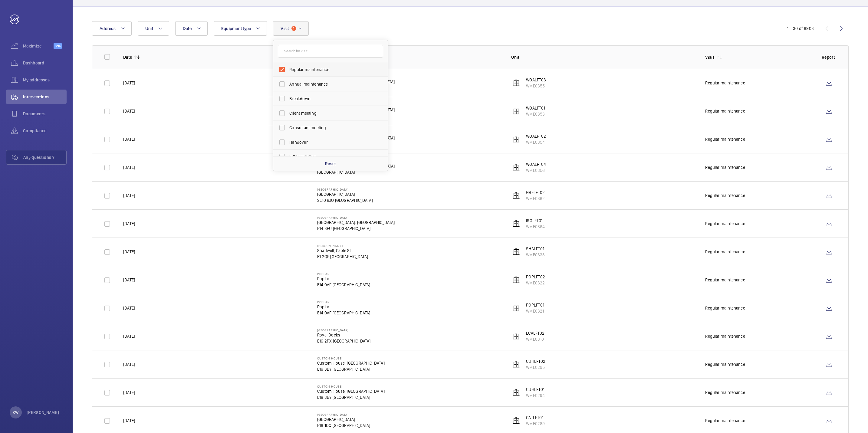 The width and height of the screenshot is (868, 433). Describe the element at coordinates (57, 46) in the screenshot. I see `span: Beta` at that location.